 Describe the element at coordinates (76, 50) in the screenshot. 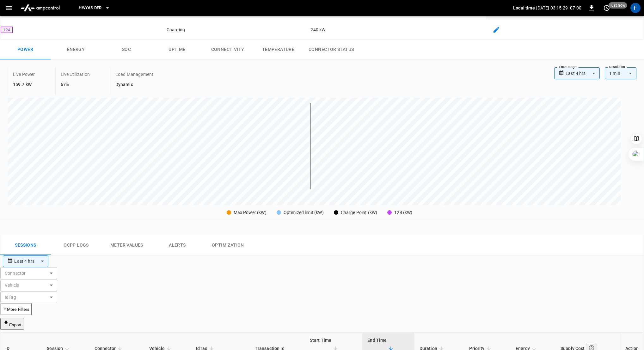

I see `button: Energy` at that location.